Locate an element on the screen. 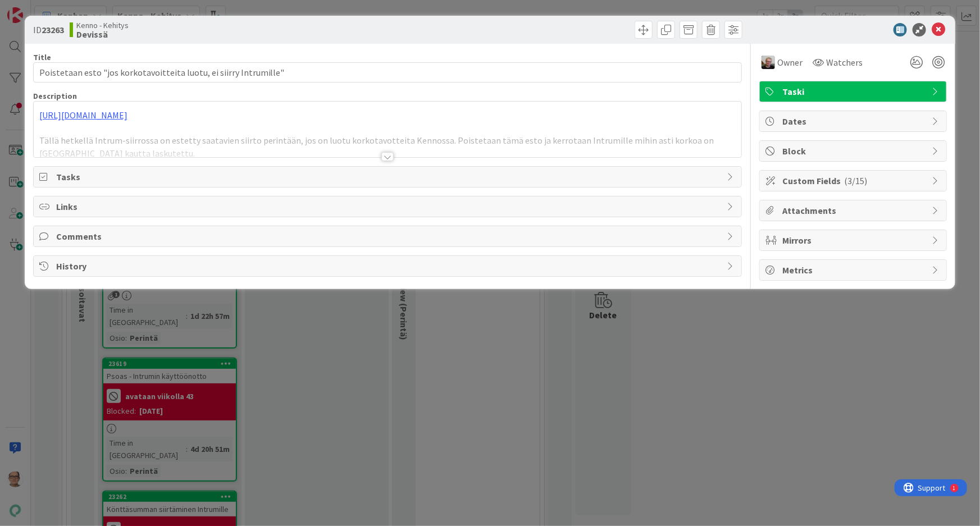  span: Dates is located at coordinates (854, 122).